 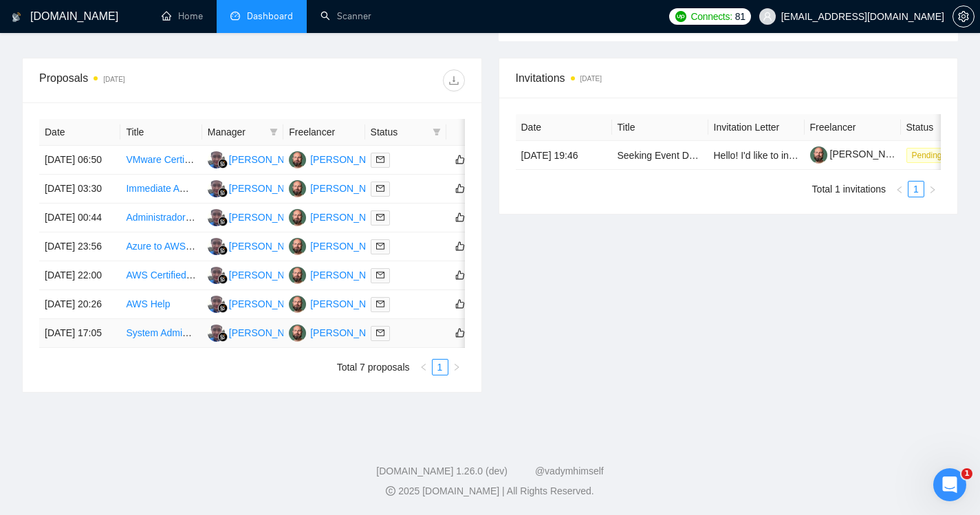 I want to click on a: @vadymhimself, so click(x=569, y=471).